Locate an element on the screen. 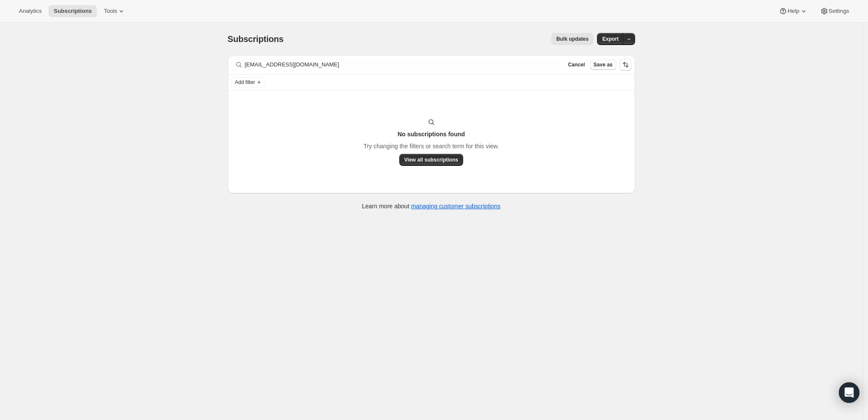 Image resolution: width=868 pixels, height=420 pixels. button: Settings is located at coordinates (835, 11).